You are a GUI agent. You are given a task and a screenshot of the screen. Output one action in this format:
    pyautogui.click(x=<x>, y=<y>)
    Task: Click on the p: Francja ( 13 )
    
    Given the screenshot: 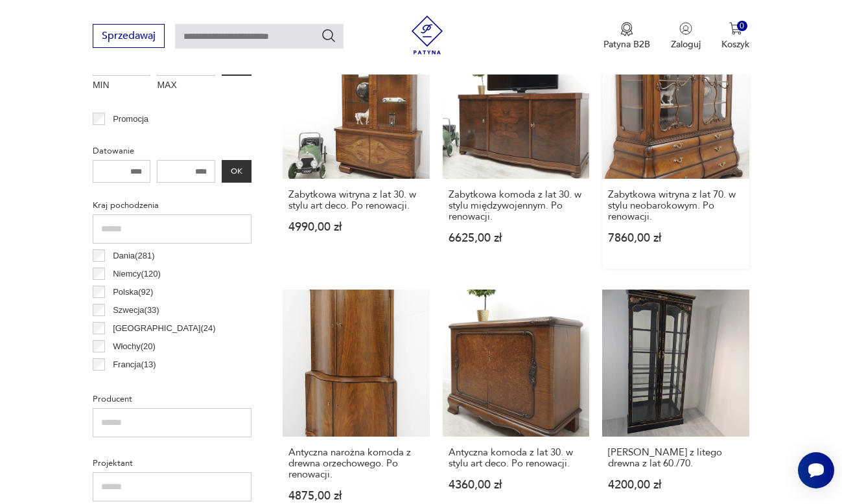 What is the action you would take?
    pyautogui.click(x=134, y=365)
    